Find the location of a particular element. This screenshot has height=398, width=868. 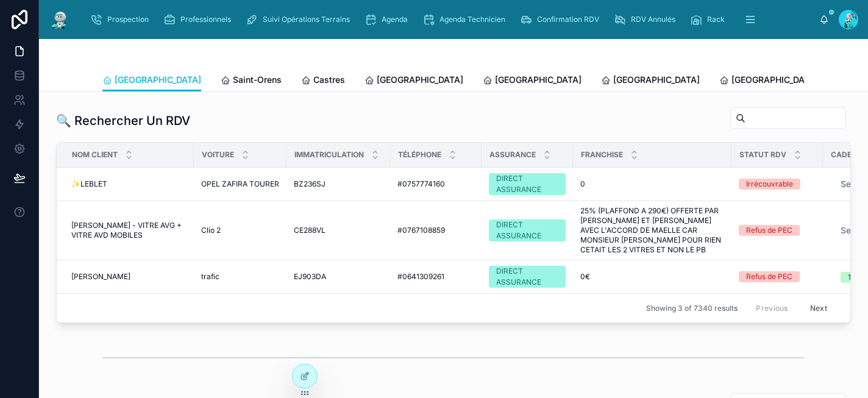

span: Cadeaux is located at coordinates (849, 155).